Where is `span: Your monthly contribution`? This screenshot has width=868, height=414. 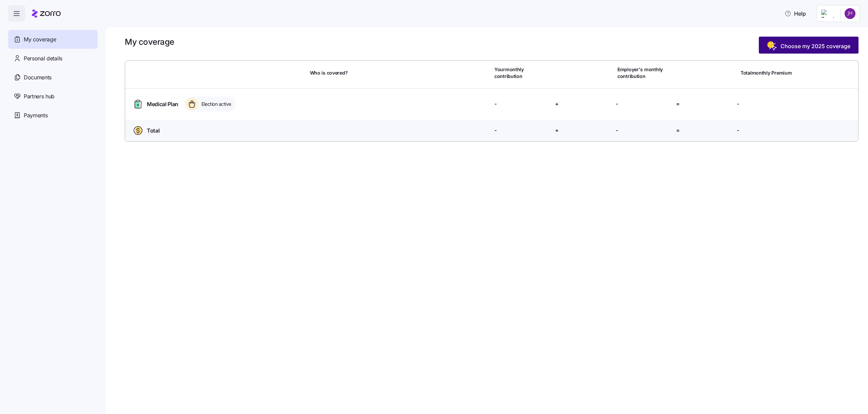
span: Your monthly contribution is located at coordinates (522, 73).